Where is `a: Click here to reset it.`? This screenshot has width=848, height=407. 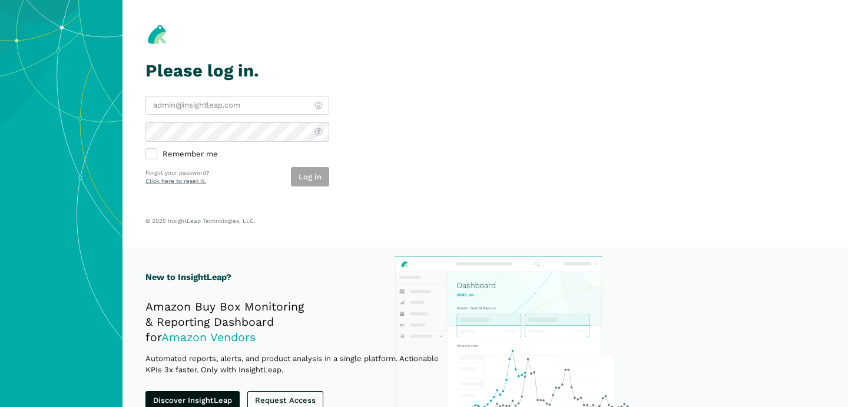 a: Click here to reset it. is located at coordinates (175, 181).